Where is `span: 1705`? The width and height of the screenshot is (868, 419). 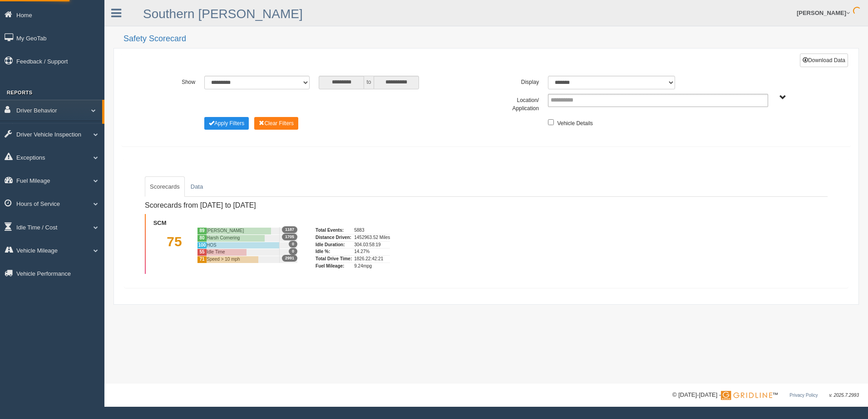 span: 1705 is located at coordinates (290, 237).